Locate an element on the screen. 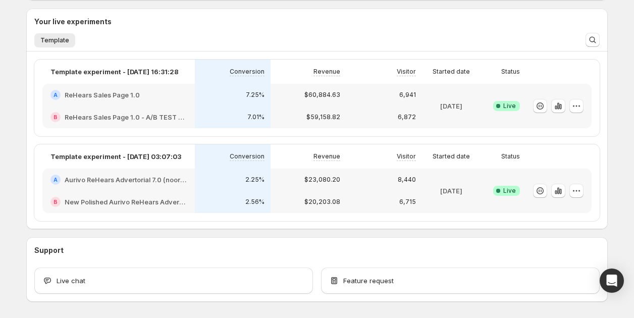 The width and height of the screenshot is (634, 318). p: $23,080.20 is located at coordinates (322, 180).